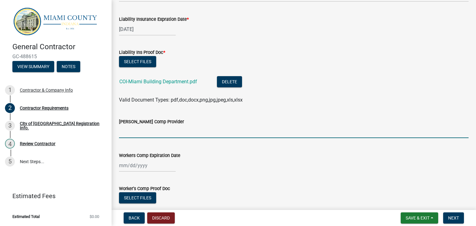 This screenshot has width=476, height=226. Describe the element at coordinates (142, 53) in the screenshot. I see `label: Liability Ins Proof Doc` at that location.